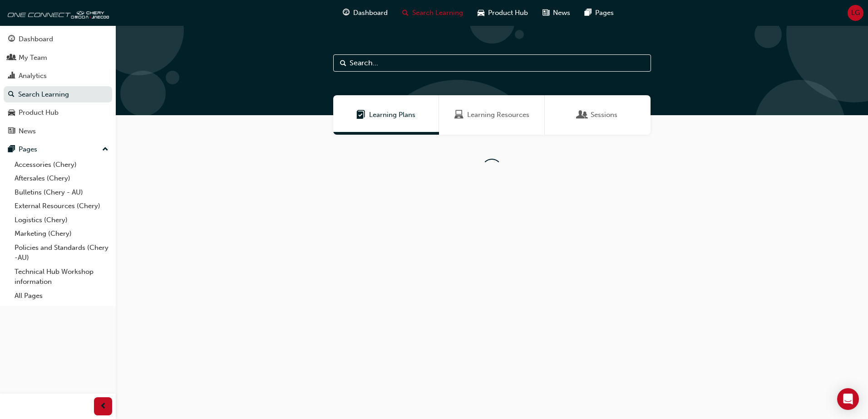 The image size is (868, 419). I want to click on a: Bulletins (Chery - AU), so click(62, 192).